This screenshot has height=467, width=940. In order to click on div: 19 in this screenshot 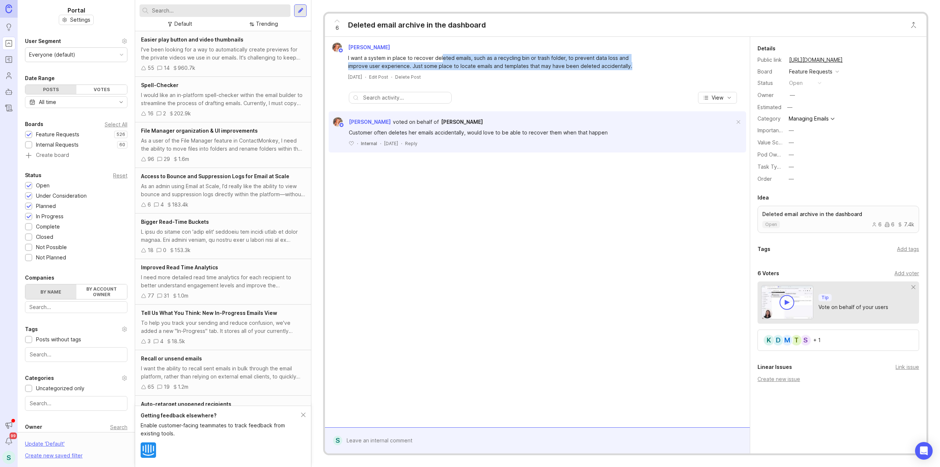, I will do `click(167, 387)`.